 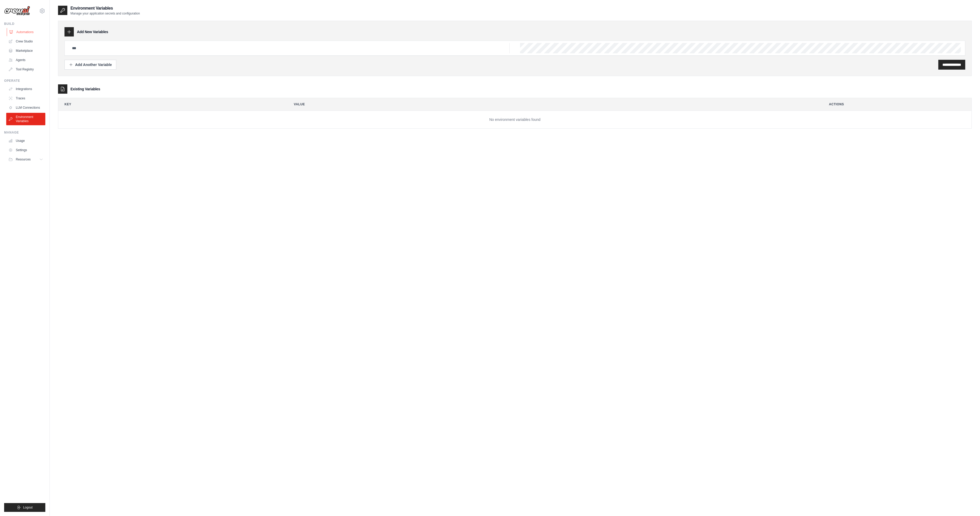 What do you see at coordinates (105, 13) in the screenshot?
I see `p: Manage your application secrets and configuration` at bounding box center [105, 13].